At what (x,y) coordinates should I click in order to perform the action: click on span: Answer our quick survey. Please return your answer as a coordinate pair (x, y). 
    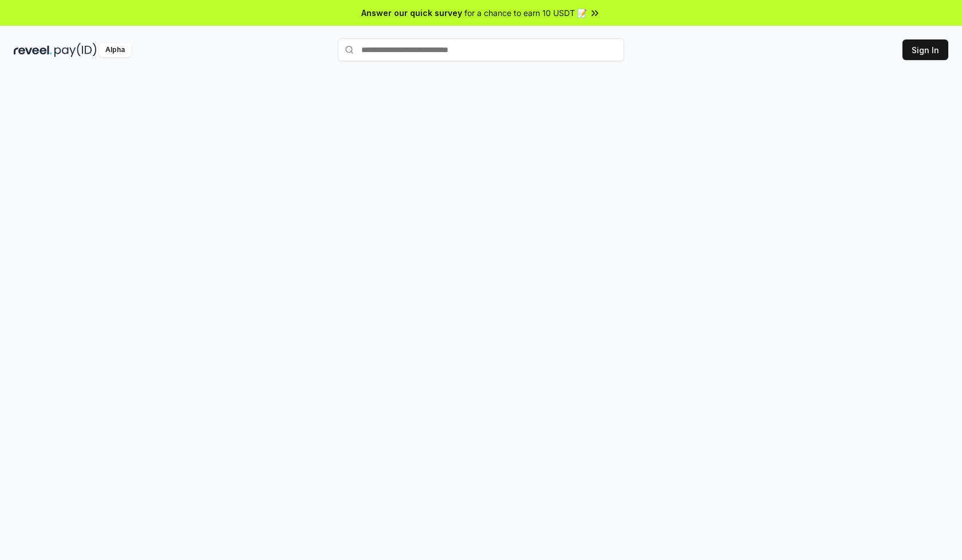
    Looking at the image, I should click on (412, 12).